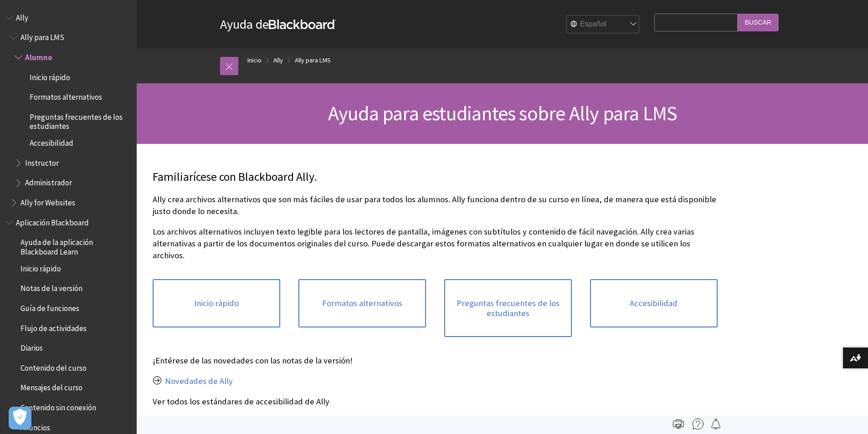  I want to click on button: Abrir preferencias, so click(20, 418).